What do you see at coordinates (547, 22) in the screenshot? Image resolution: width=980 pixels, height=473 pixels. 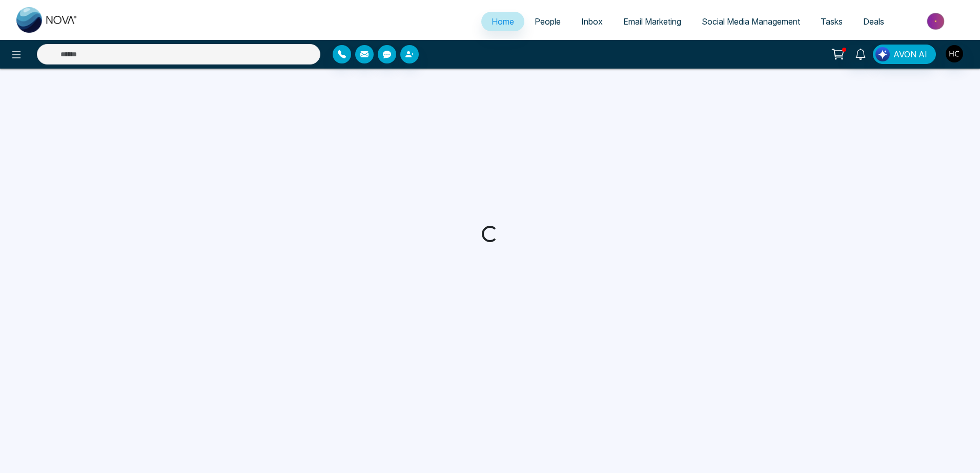 I see `a: People` at bounding box center [547, 22].